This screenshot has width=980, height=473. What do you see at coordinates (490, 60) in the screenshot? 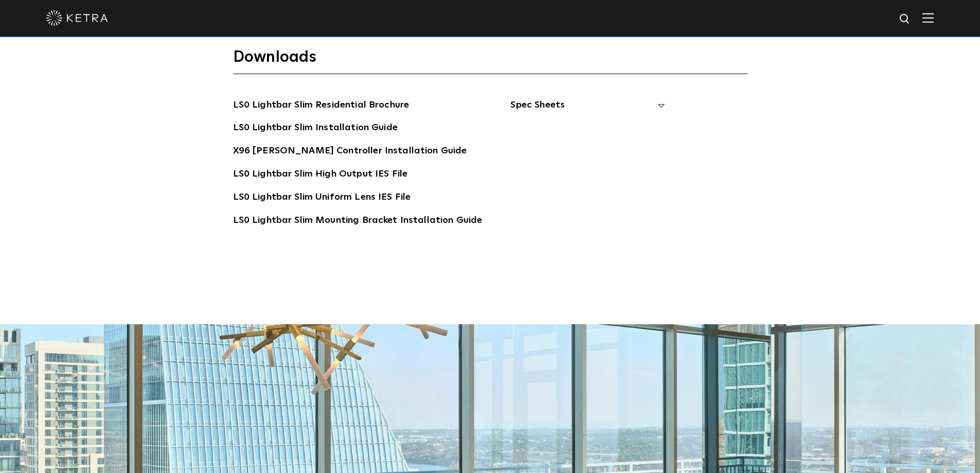
I see `h3: Downloads` at bounding box center [490, 60].